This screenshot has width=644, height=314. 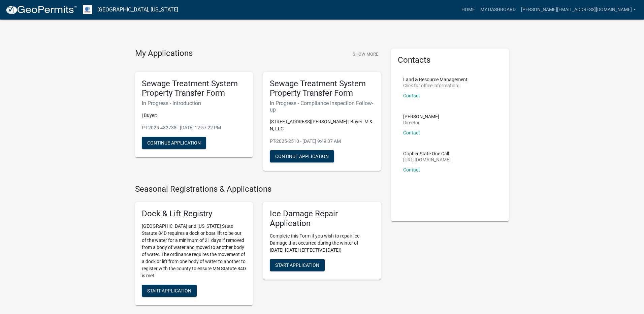 I want to click on h6: In Progress - Introduction, so click(x=194, y=103).